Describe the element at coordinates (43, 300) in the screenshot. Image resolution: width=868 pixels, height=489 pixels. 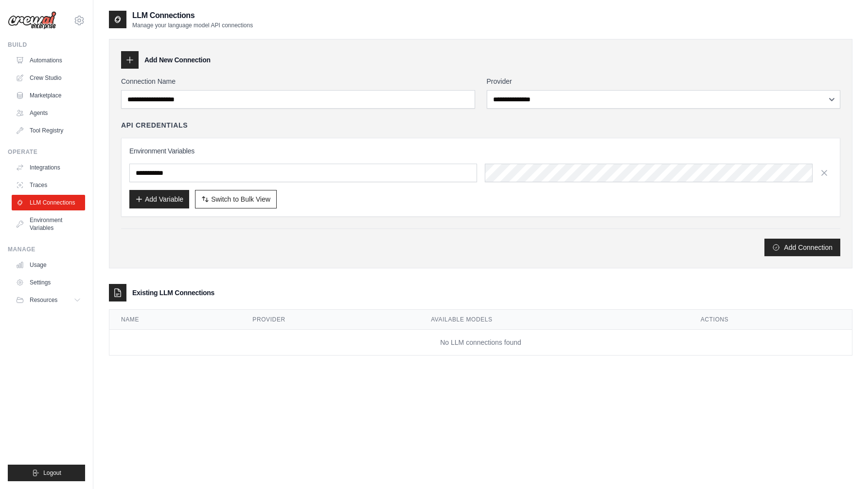
I see `span: Resources` at that location.